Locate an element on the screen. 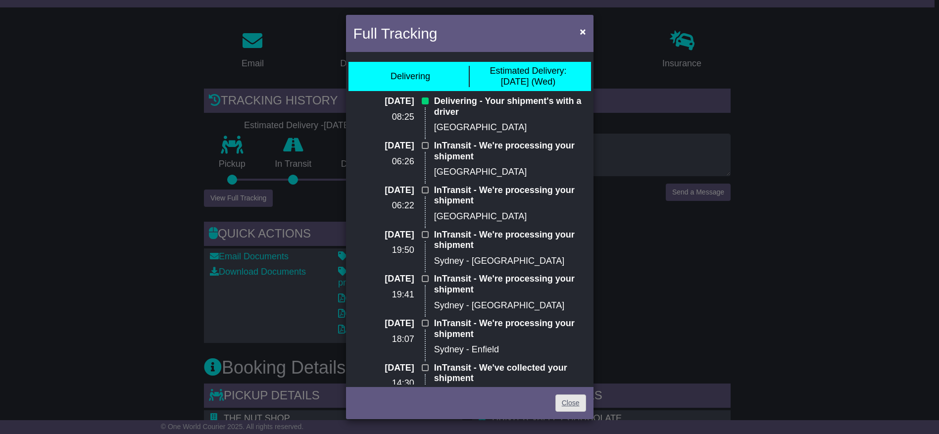 This screenshot has height=434, width=939. p: 06:22 is located at coordinates (384, 206).